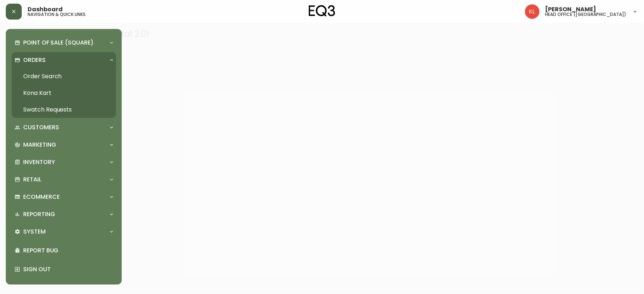 The width and height of the screenshot is (644, 294). Describe the element at coordinates (68, 269) in the screenshot. I see `p: Sign Out` at that location.